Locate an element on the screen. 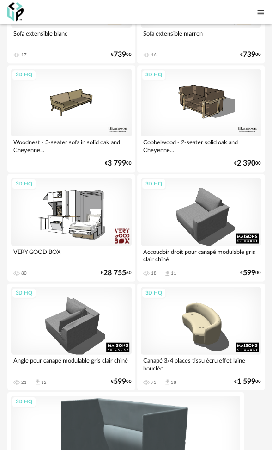 The width and height of the screenshot is (272, 450). span: 28 755 is located at coordinates (115, 272).